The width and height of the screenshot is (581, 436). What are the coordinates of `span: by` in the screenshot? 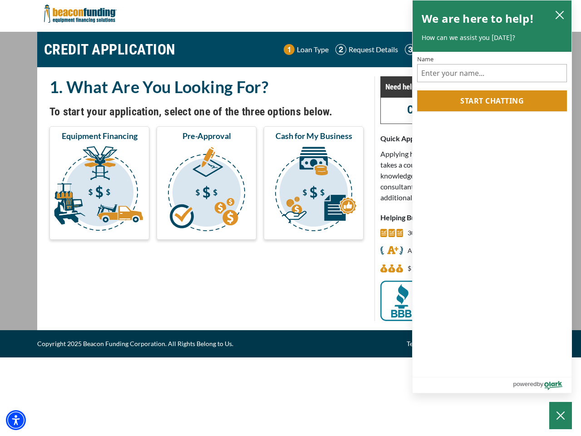 It's located at (540, 384).